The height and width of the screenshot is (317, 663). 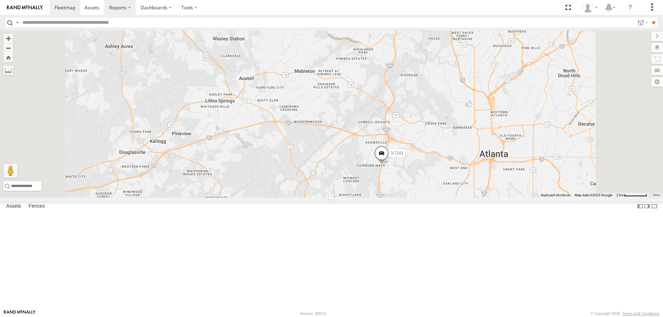 I want to click on a: Visit our Website, so click(x=20, y=314).